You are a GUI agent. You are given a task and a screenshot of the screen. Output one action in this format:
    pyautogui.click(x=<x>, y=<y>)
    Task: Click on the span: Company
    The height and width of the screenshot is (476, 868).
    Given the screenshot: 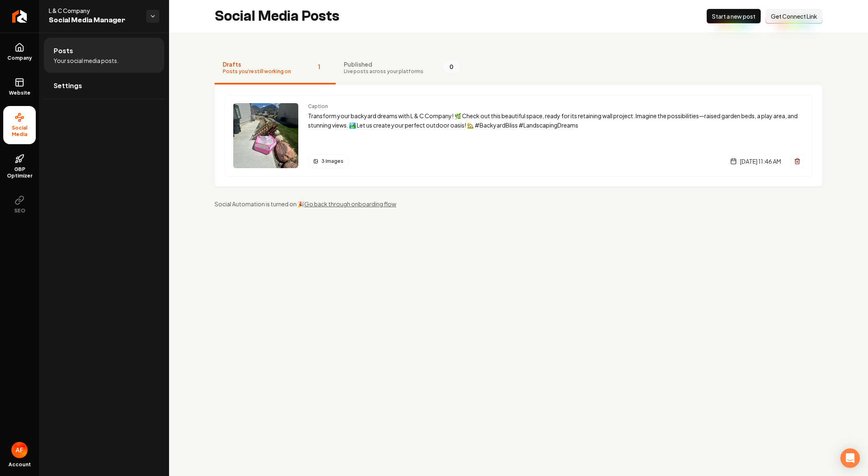 What is the action you would take?
    pyautogui.click(x=19, y=58)
    